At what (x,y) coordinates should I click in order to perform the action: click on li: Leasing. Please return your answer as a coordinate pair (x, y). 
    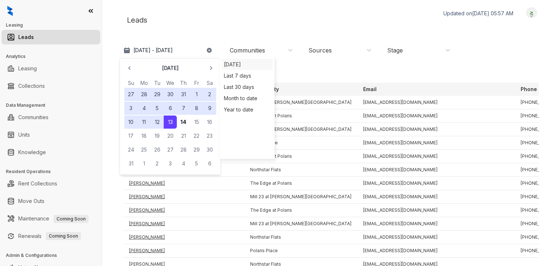
    Looking at the image, I should click on (51, 69).